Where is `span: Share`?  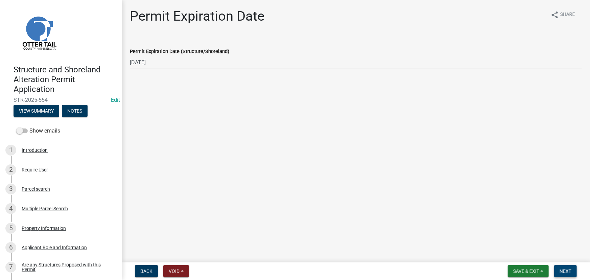
span: Share is located at coordinates (567, 15).